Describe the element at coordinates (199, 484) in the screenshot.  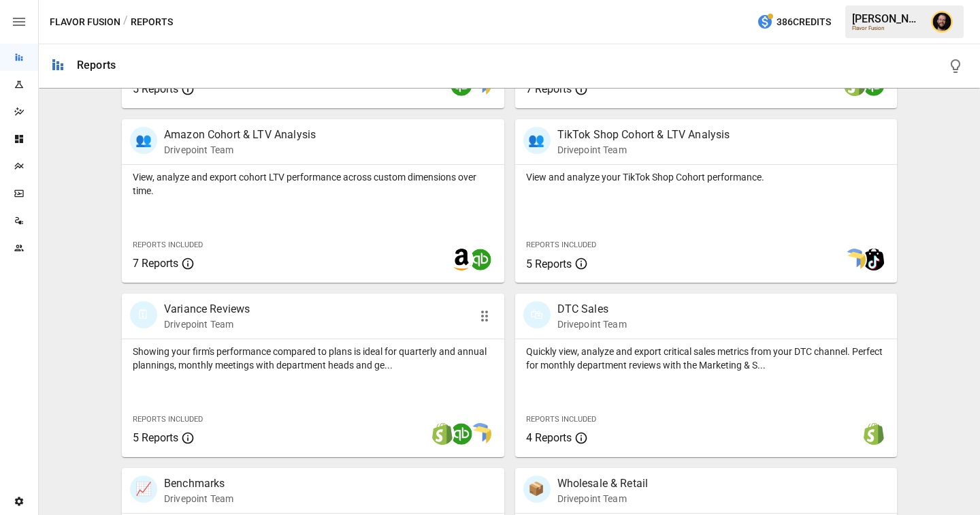
I see `p: Benchmarks` at that location.